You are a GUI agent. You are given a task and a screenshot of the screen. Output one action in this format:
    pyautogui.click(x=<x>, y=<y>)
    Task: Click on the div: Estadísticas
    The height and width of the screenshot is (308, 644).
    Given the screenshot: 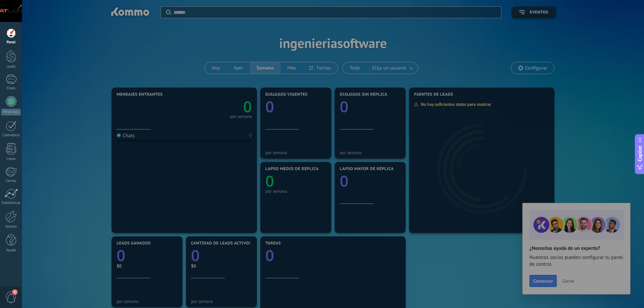 What is the action you would take?
    pyautogui.click(x=11, y=203)
    